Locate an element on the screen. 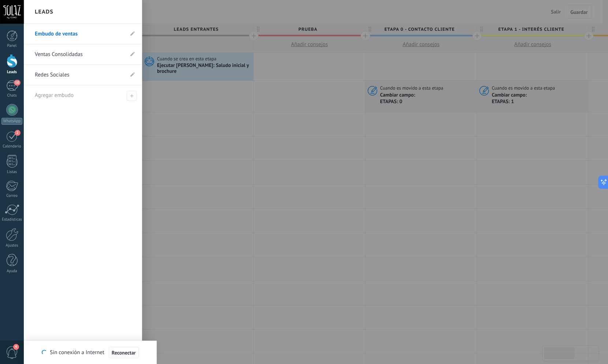 This screenshot has height=364, width=608. span: 10 is located at coordinates (17, 83).